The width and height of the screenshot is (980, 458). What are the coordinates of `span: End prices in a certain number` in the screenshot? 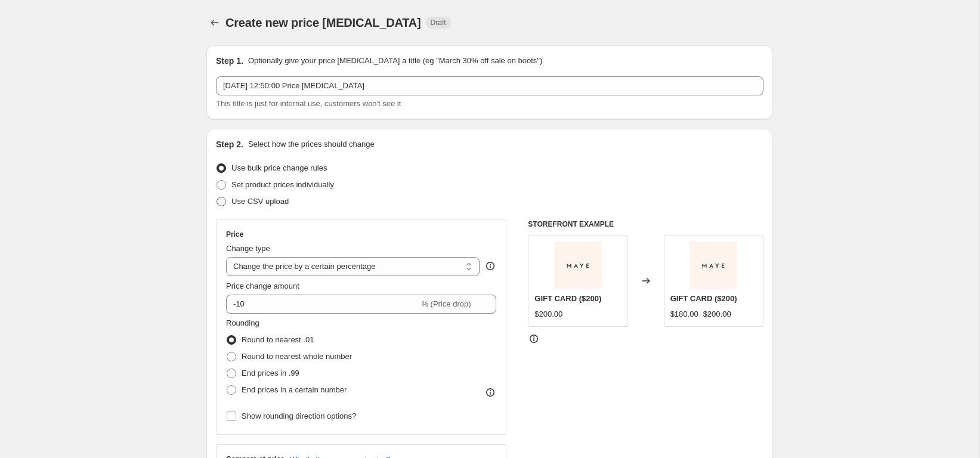 It's located at (294, 389).